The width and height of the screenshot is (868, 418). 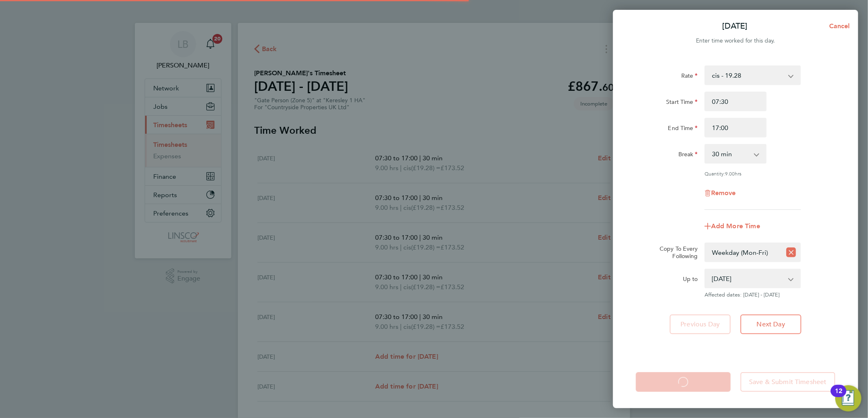 I want to click on span: Cancel, so click(x=838, y=26).